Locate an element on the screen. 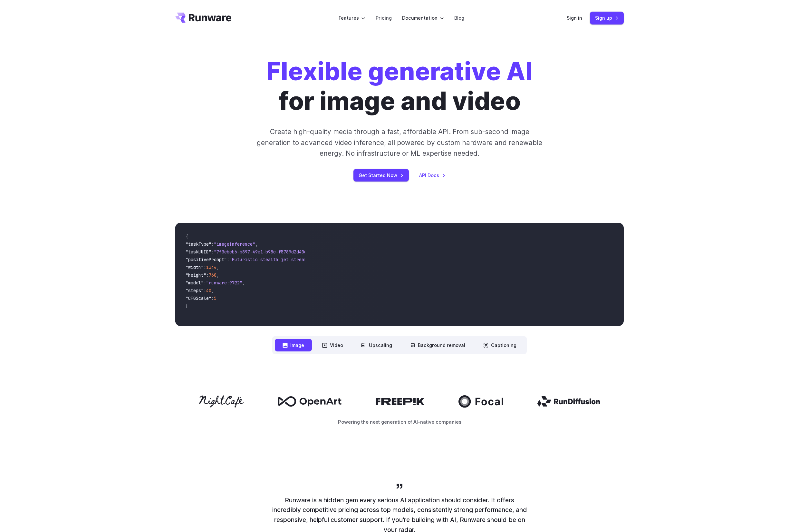 This screenshot has height=532, width=799. span: "runware:97@2" is located at coordinates (224, 283).